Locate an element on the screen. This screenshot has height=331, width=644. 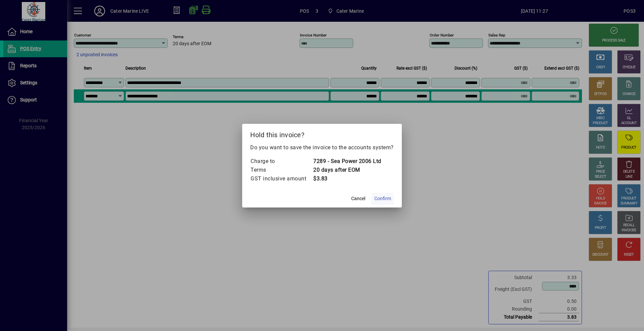
td: $3.83 is located at coordinates (347, 179).